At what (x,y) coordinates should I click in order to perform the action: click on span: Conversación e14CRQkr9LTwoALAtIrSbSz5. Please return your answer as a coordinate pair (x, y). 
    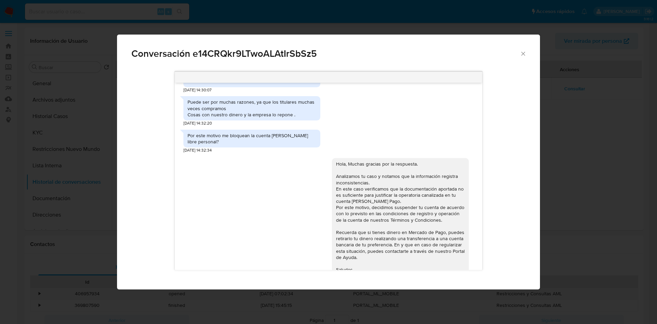
    Looking at the image, I should click on (326, 54).